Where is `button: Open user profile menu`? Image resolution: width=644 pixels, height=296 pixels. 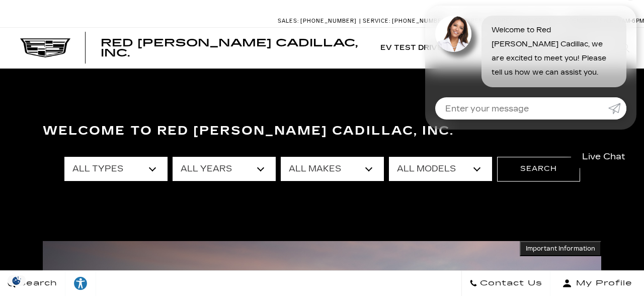
button: Open user profile menu is located at coordinates (597, 283).